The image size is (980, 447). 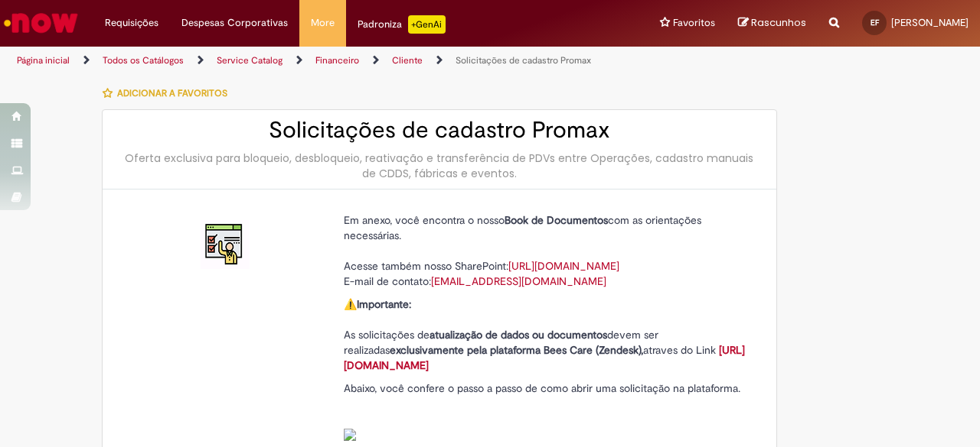 I want to click on ul: Trilhas de página, so click(x=326, y=61).